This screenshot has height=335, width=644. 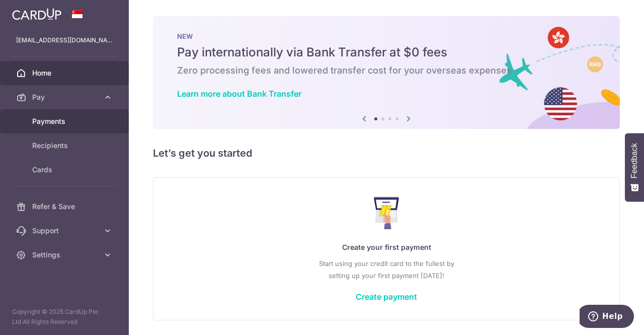 I want to click on h5: Pay internationally via Bank Transfer at $0 fees, so click(x=386, y=52).